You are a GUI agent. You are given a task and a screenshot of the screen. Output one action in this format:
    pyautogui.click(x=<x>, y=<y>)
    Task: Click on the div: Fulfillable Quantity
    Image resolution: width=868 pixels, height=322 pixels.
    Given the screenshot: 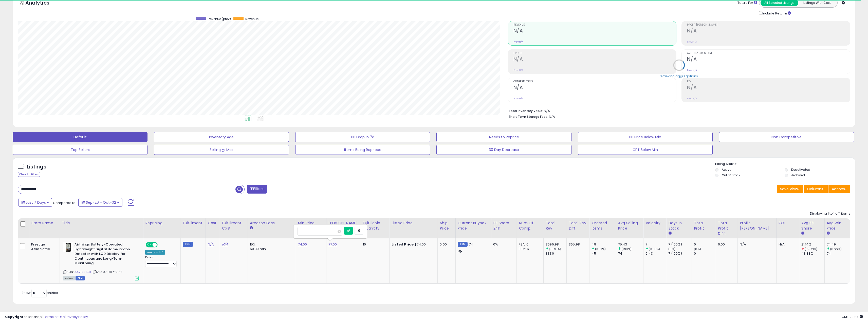 What is the action you would take?
    pyautogui.click(x=375, y=226)
    